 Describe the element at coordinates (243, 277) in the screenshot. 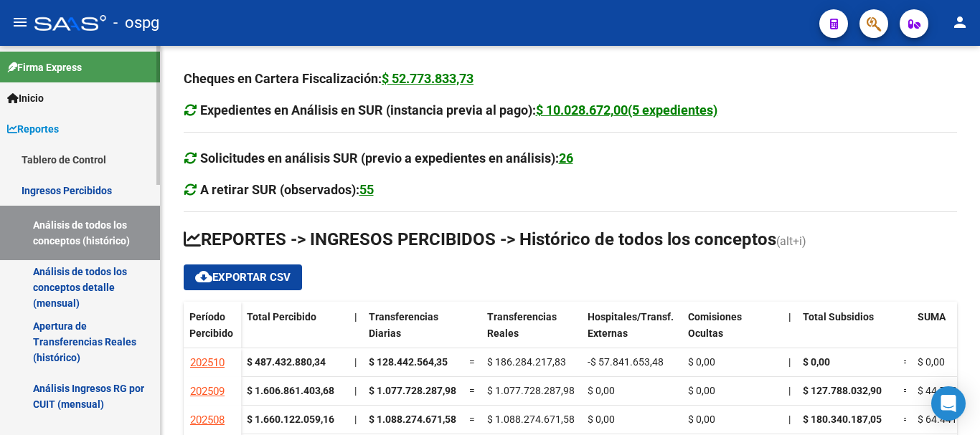

I see `span: Exportar CSV` at that location.